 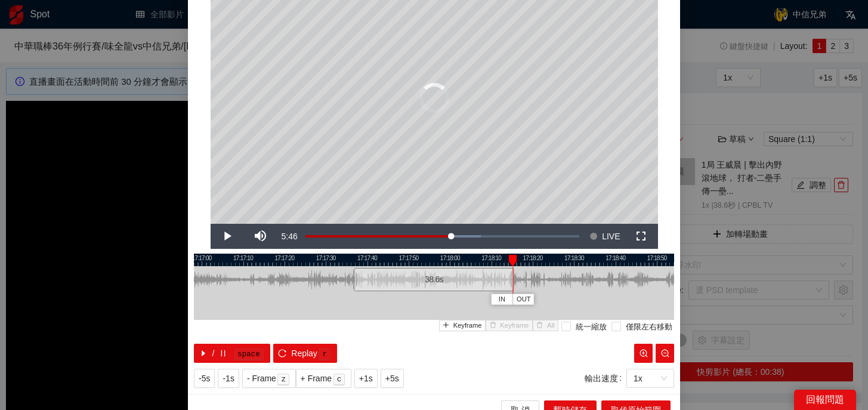 What do you see at coordinates (228, 379) in the screenshot?
I see `button: -1s` at bounding box center [228, 379].